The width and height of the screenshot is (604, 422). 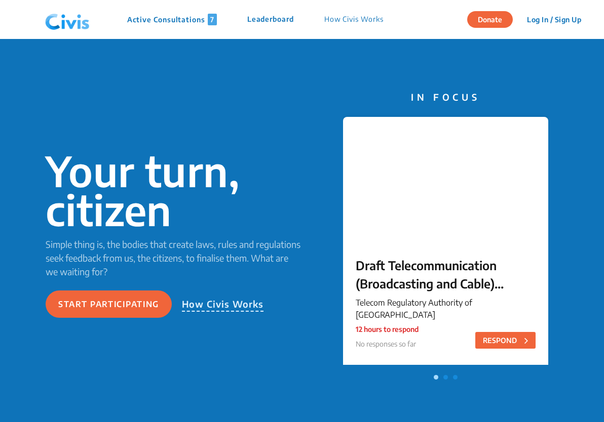 I want to click on button: RESPOND, so click(x=505, y=340).